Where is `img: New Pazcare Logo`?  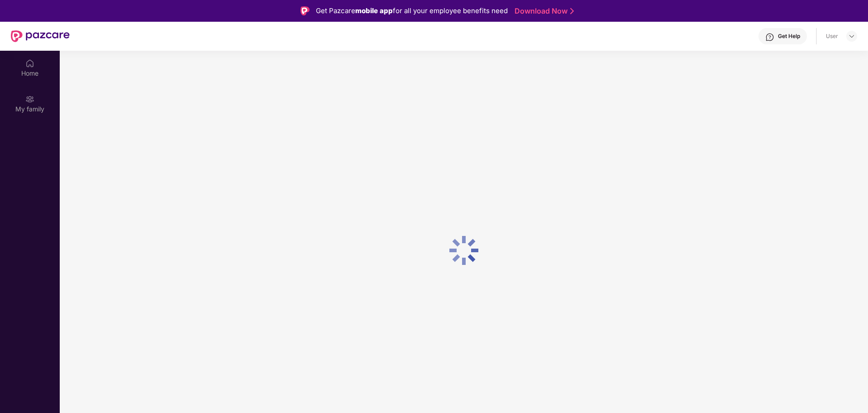 img: New Pazcare Logo is located at coordinates (40, 36).